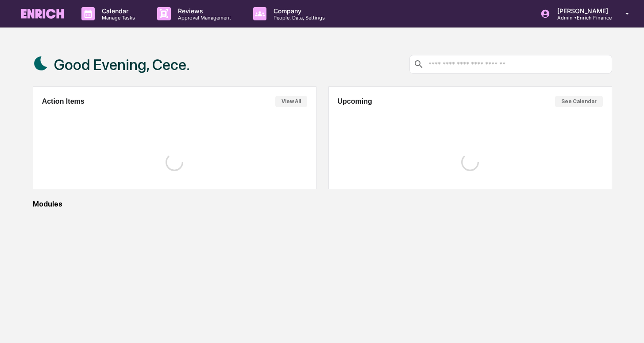 Image resolution: width=644 pixels, height=343 pixels. Describe the element at coordinates (355, 102) in the screenshot. I see `h2: Upcoming` at that location.